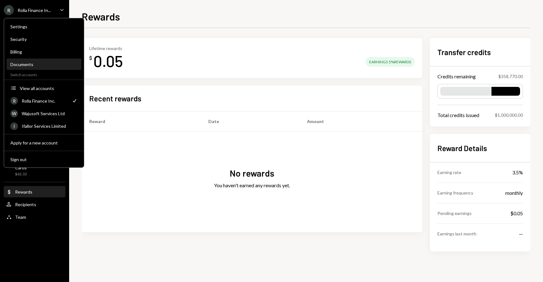 This screenshot has width=543, height=282. What do you see at coordinates (20, 217) in the screenshot?
I see `div: Team` at bounding box center [20, 217].